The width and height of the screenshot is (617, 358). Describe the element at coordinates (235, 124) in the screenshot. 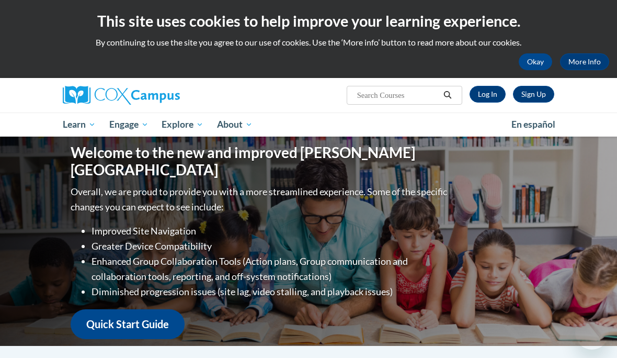

I see `span: About` at that location.